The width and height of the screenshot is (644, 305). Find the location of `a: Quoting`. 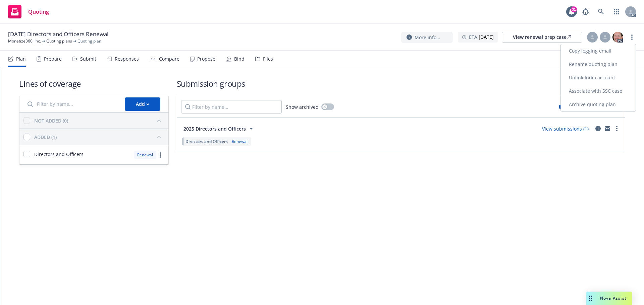

a: Quoting is located at coordinates (28, 12).